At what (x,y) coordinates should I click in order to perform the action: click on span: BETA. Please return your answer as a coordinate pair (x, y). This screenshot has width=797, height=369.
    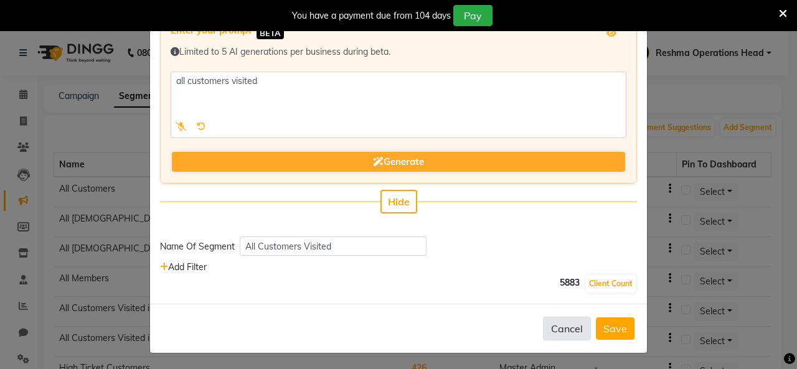
    Looking at the image, I should click on (270, 33).